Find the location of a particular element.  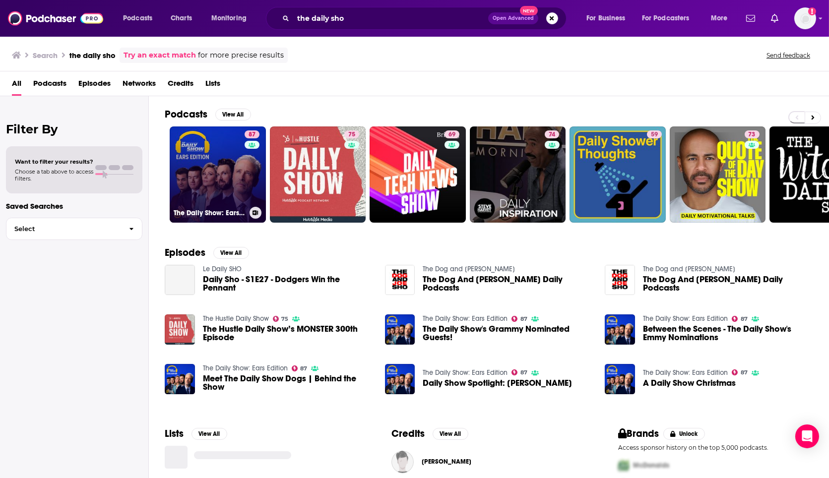

h2: Filter By is located at coordinates (74, 129).